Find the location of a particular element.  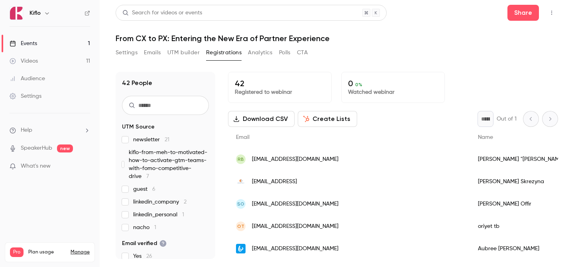

div: Settings is located at coordinates (26, 96).